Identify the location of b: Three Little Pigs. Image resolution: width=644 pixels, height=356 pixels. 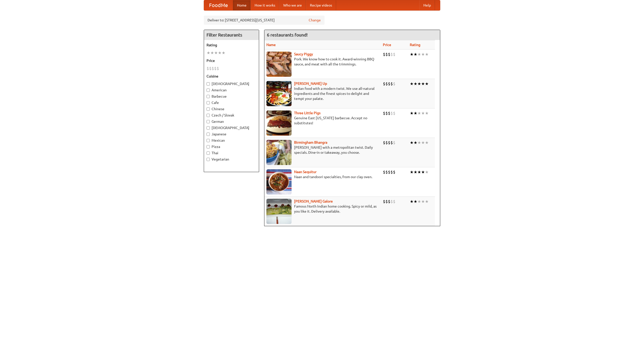
(307, 113).